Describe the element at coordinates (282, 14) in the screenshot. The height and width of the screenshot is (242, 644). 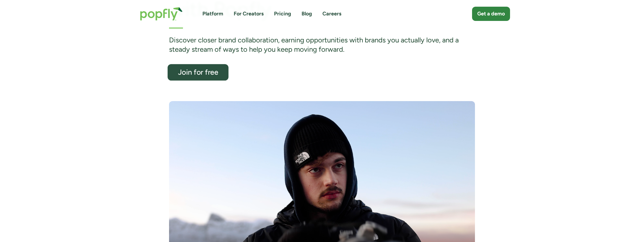
I see `a: Pricing` at that location.